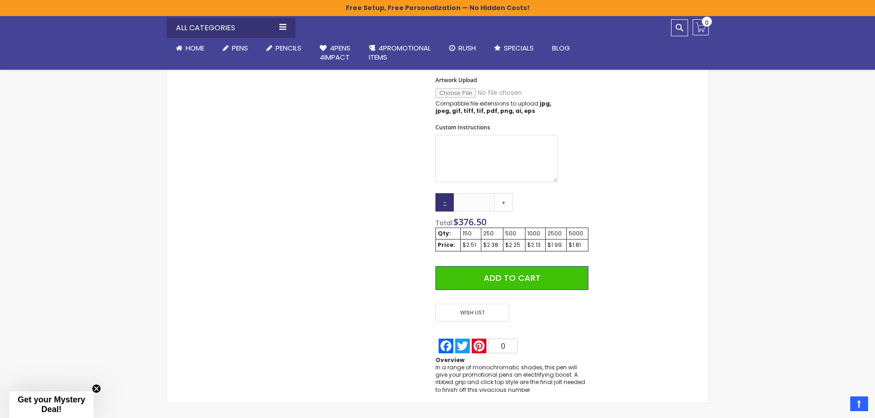 The width and height of the screenshot is (875, 418). I want to click on div: $2.13, so click(535, 245).